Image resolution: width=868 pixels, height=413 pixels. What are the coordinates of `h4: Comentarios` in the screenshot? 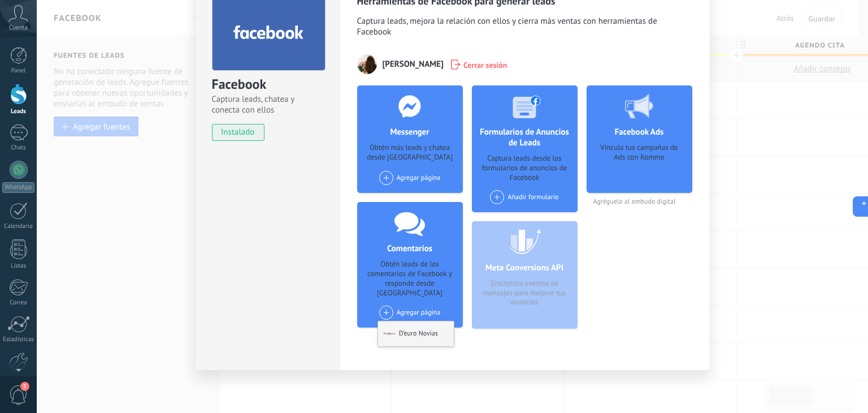 It's located at (410, 248).